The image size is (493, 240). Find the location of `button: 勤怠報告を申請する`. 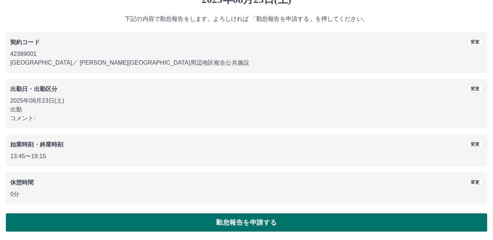

button: 勤怠報告を申請する is located at coordinates (247, 223).